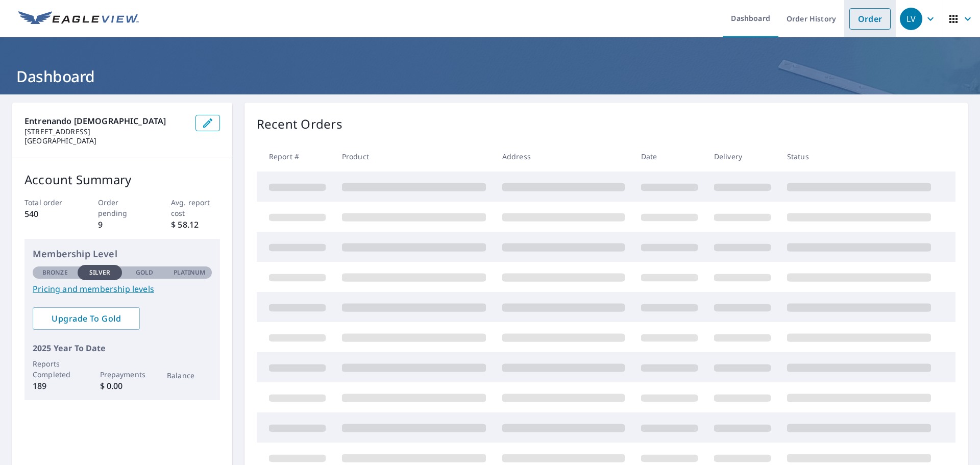 This screenshot has width=980, height=465. I want to click on p: Reports Completed, so click(55, 369).